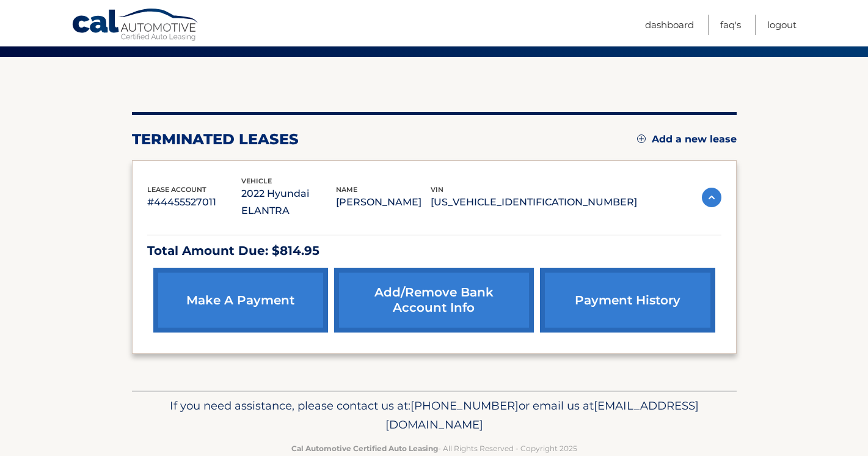 This screenshot has height=456, width=868. What do you see at coordinates (136, 26) in the screenshot?
I see `a: Cal Automotive` at bounding box center [136, 26].